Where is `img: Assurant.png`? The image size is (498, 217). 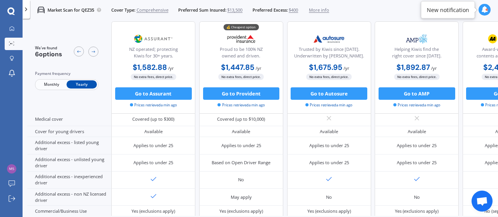 img: Assurant.png is located at coordinates (154, 39).